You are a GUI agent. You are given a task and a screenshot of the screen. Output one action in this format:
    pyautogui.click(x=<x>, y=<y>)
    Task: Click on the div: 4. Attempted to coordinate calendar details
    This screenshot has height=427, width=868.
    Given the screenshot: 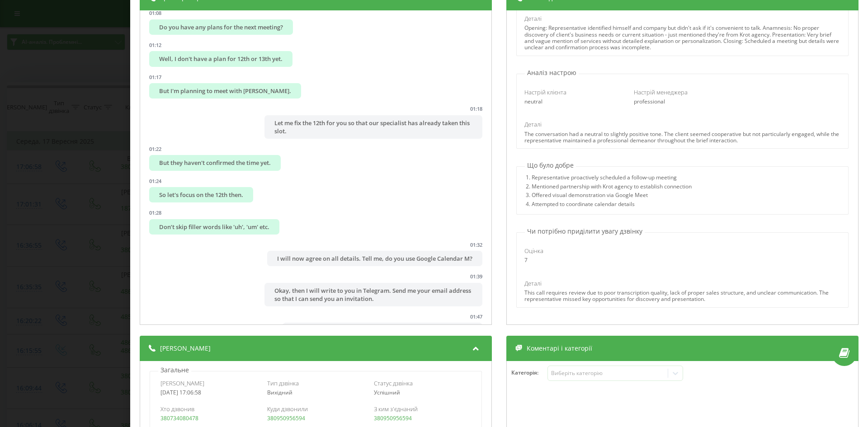 What is the action you would take?
    pyautogui.click(x=609, y=205)
    